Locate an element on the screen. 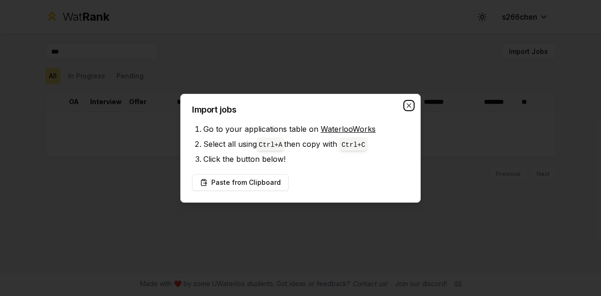 This screenshot has width=601, height=296. code: Ctrl+ A is located at coordinates (270, 145).